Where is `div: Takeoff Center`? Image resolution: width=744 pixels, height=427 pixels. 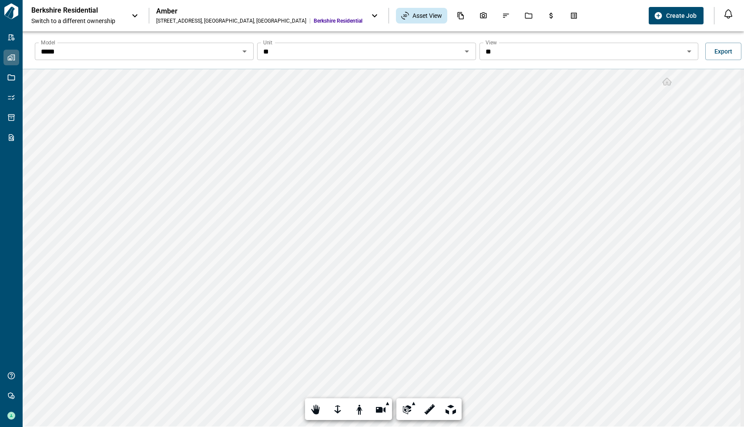
div: Takeoff Center is located at coordinates (574, 16).